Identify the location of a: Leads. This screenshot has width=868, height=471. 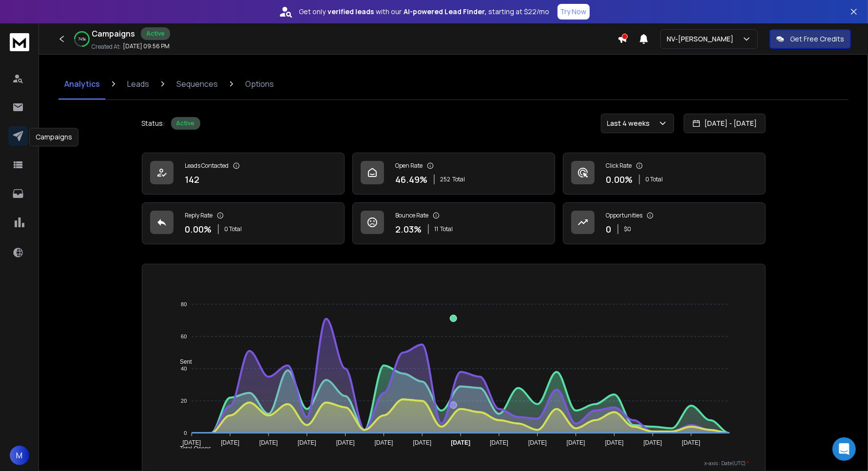
(138, 84).